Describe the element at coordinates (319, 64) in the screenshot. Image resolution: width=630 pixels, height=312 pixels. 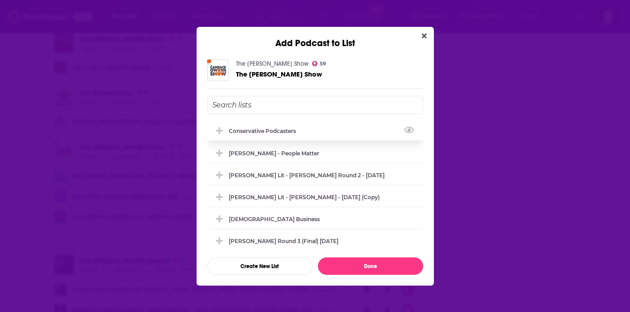
I see `a: 59` at that location.